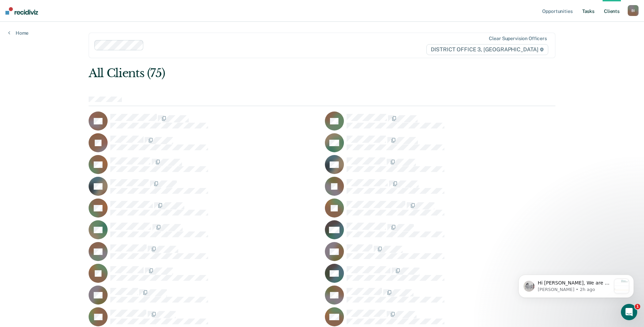 This screenshot has height=327, width=644. What do you see at coordinates (68, 25) in the screenshot?
I see `div: message notification from Kim, 2h ago. Hi Isabella, We are so excited to announce a brand new fea...` at bounding box center [68, 25].